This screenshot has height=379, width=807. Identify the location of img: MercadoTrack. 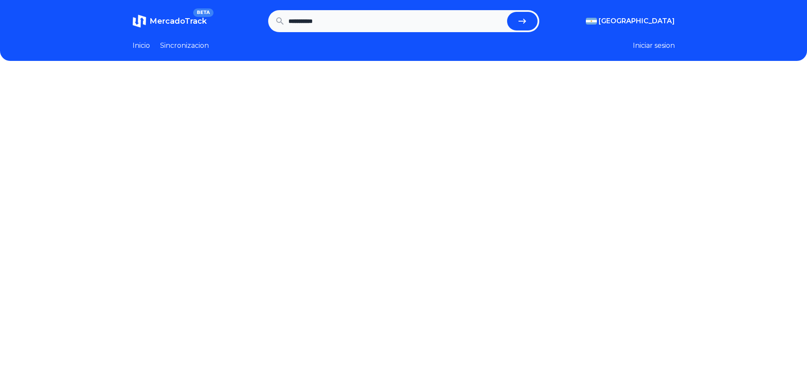
(139, 21).